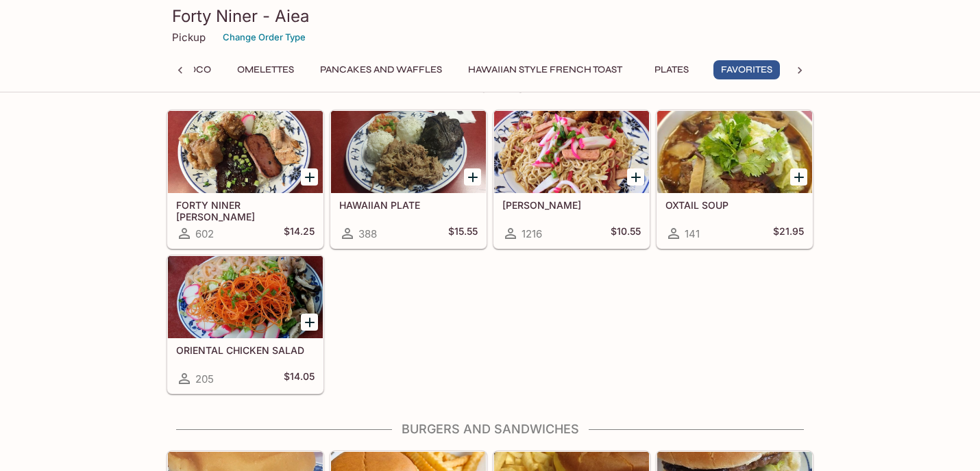 This screenshot has width=980, height=471. What do you see at coordinates (367, 233) in the screenshot?
I see `span: 388` at bounding box center [367, 233].